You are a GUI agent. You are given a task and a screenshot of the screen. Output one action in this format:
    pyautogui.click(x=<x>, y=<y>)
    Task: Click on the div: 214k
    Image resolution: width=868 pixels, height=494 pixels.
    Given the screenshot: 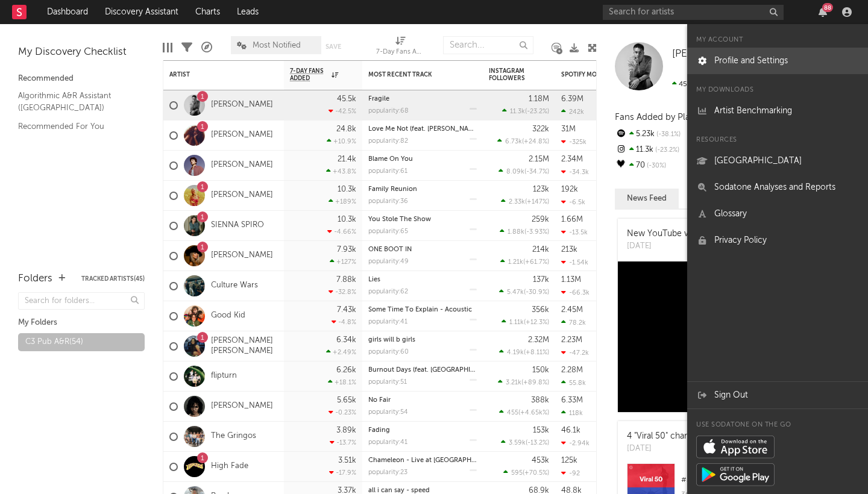 What is the action you would take?
    pyautogui.click(x=541, y=249)
    